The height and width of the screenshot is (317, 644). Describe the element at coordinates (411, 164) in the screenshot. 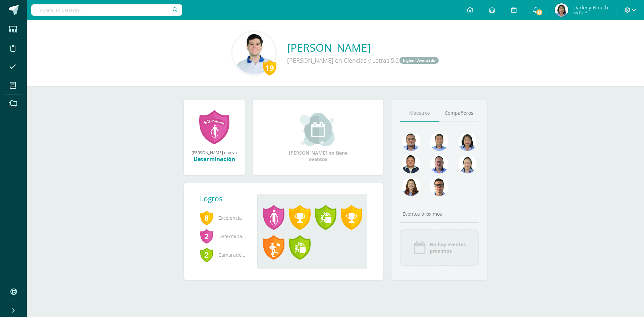

I see `img: eccc7a2d5da755eac5968f4df6463713.png` at that location.